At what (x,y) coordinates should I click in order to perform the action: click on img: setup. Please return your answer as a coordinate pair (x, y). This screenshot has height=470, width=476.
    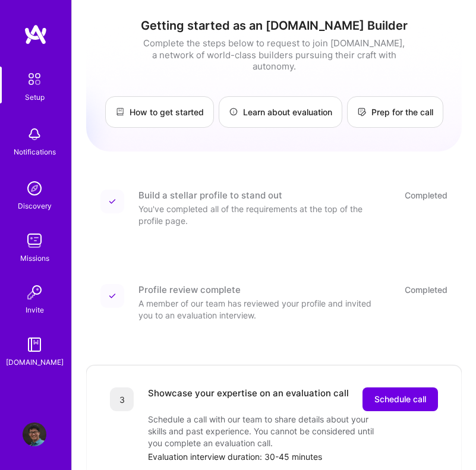
    Looking at the image, I should click on (34, 79).